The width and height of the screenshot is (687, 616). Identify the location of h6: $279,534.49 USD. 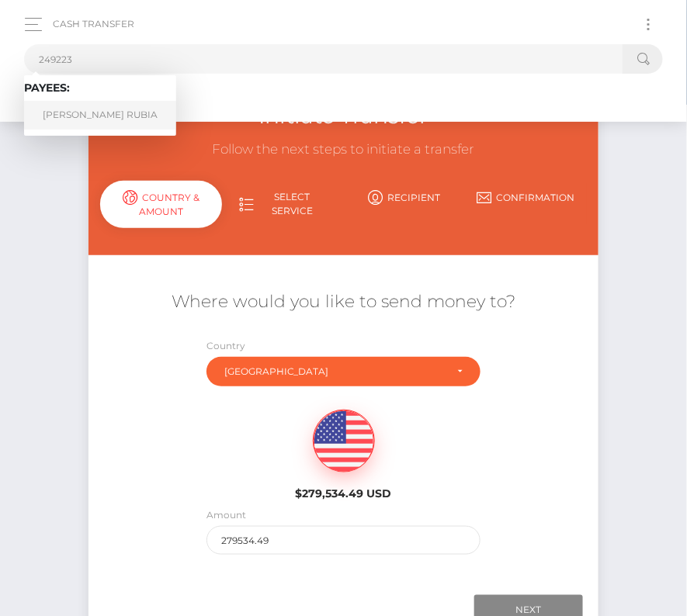
(343, 494).